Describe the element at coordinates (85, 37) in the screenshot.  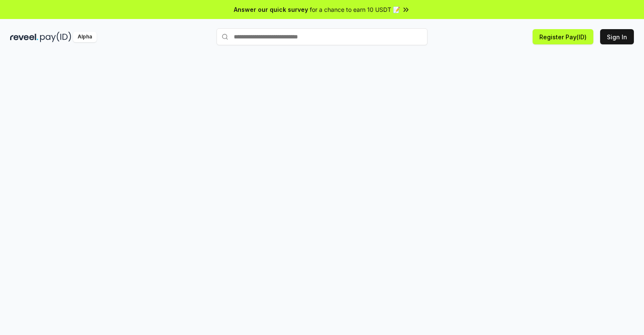
I see `div: Alpha` at that location.